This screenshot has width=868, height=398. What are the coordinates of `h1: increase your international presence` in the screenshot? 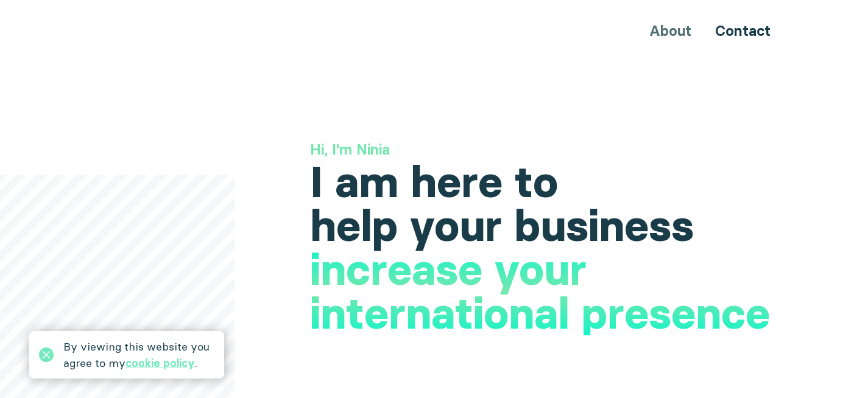 It's located at (550, 292).